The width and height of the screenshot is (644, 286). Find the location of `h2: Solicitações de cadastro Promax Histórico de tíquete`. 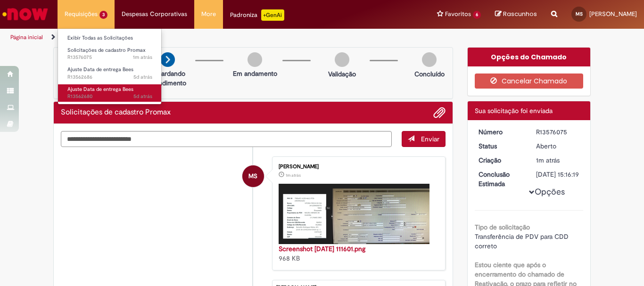

h2: Solicitações de cadastro Promax Histórico de tíquete is located at coordinates (115, 113).